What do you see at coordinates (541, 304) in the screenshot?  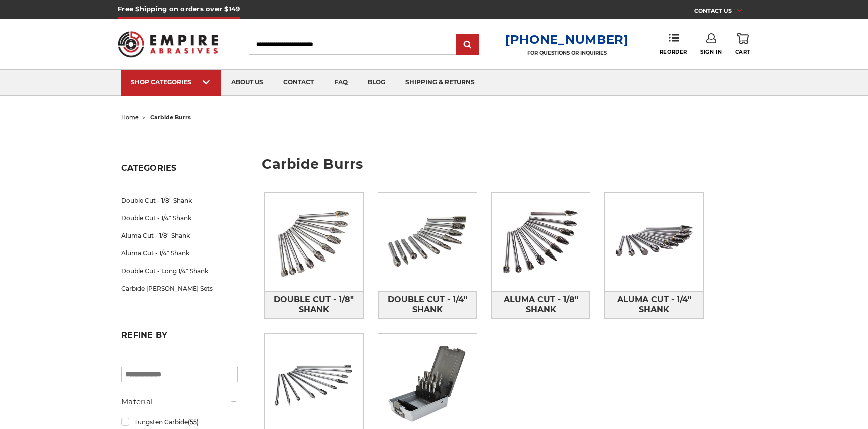 I see `span: Aluma Cut - 1/8" Shank` at bounding box center [541, 304].